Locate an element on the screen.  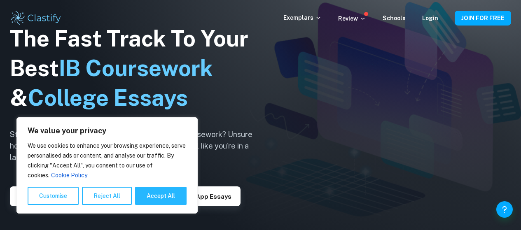
button: Customise is located at coordinates (53, 196).